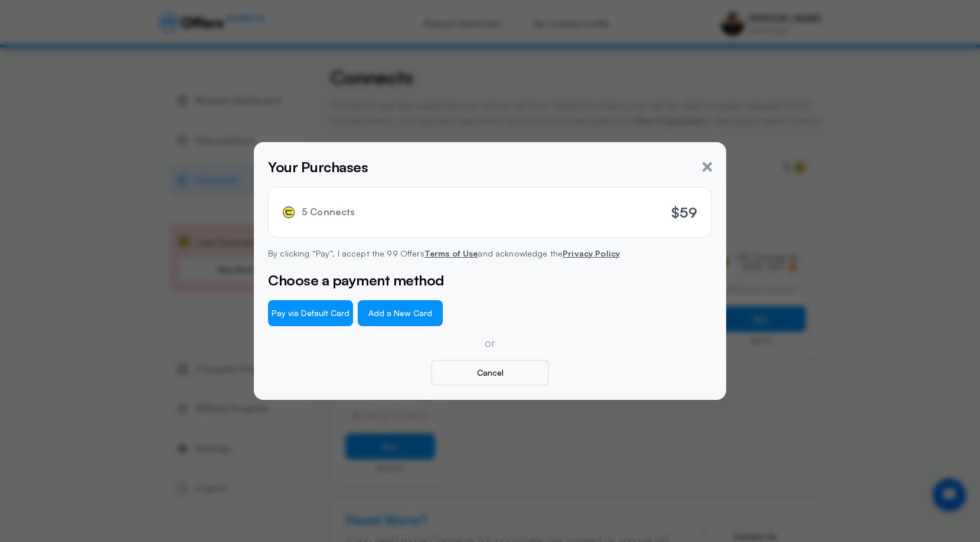  Describe the element at coordinates (490, 254) in the screenshot. I see `p: By clicking “Pay”, I accept the 99 Offers and acknowledge the` at that location.